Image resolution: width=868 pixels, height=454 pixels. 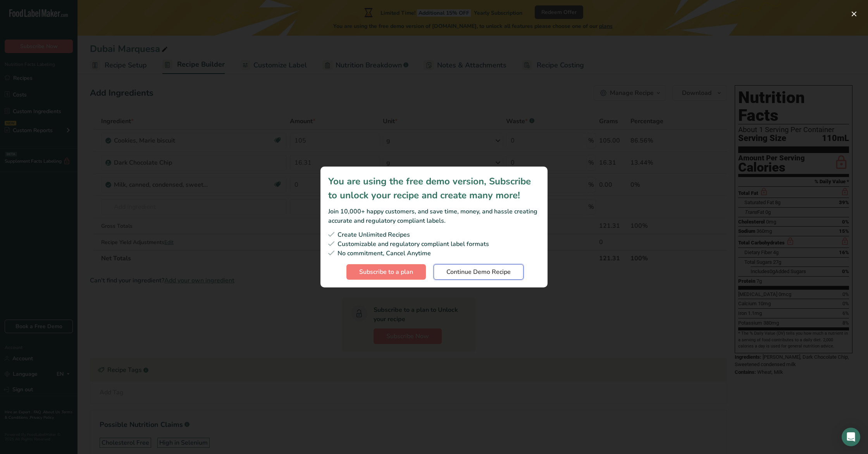 What do you see at coordinates (434, 188) in the screenshot?
I see `div: You are using the free demo version, Subscribe to unlock your recipe and create many more!` at bounding box center [434, 188].